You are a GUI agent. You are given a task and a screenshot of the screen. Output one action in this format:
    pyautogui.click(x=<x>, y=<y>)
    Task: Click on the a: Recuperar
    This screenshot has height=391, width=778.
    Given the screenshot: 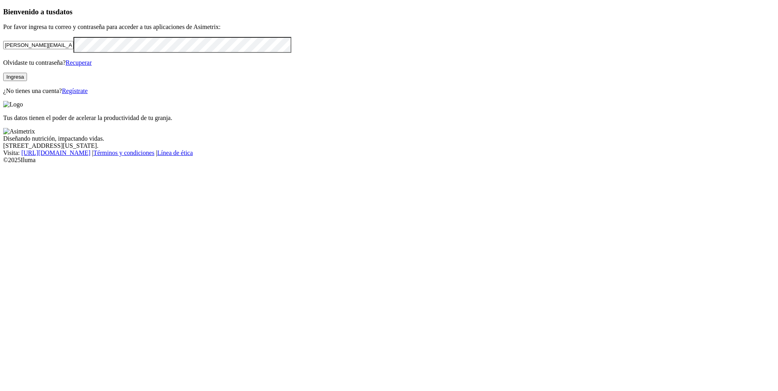 What is the action you would take?
    pyautogui.click(x=79, y=62)
    